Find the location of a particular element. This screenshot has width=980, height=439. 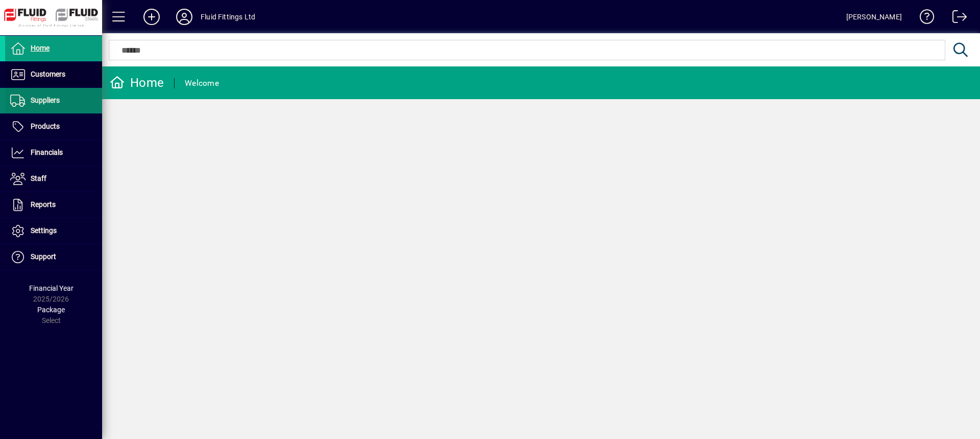

span: Financials is located at coordinates (47, 152).